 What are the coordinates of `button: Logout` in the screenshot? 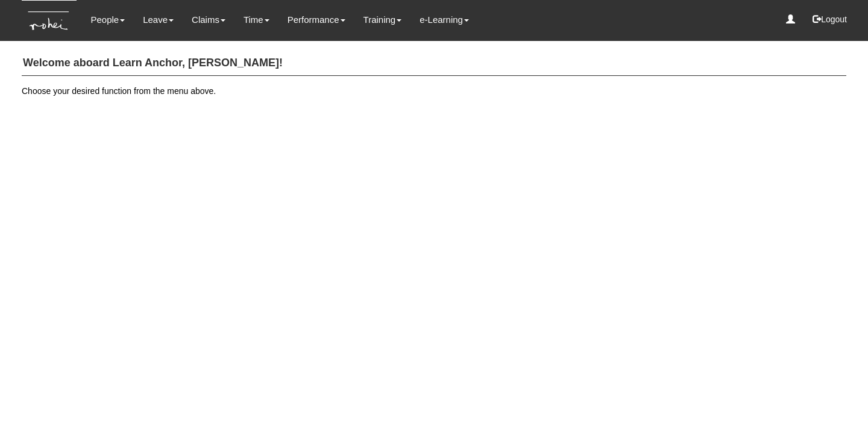 It's located at (829, 19).